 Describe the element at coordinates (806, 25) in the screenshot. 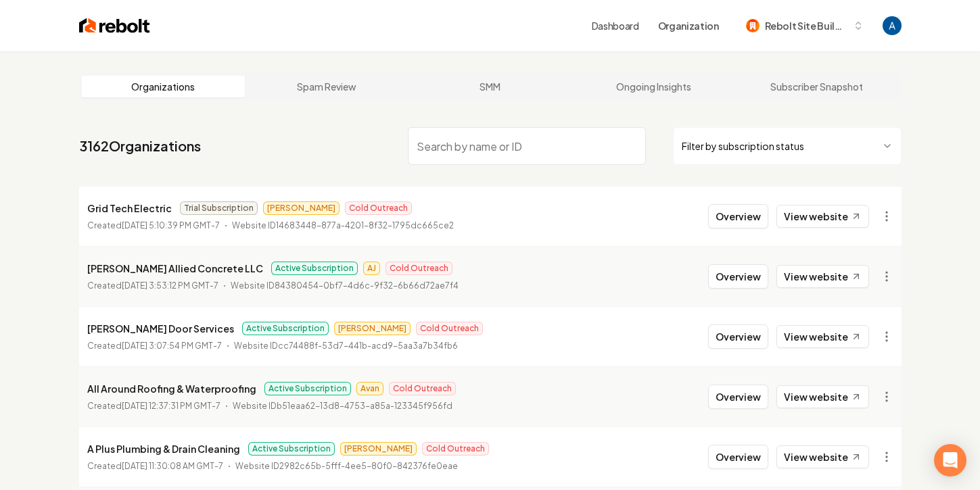

I see `span: Rebolt Site Builder` at that location.